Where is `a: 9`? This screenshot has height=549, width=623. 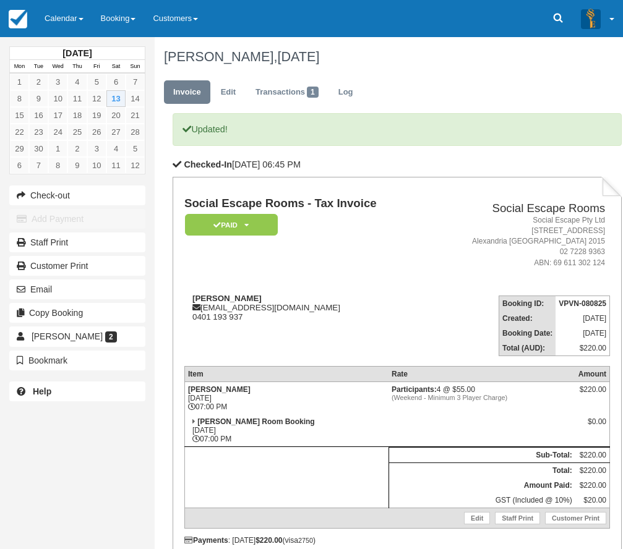
a: 9 is located at coordinates (77, 165).